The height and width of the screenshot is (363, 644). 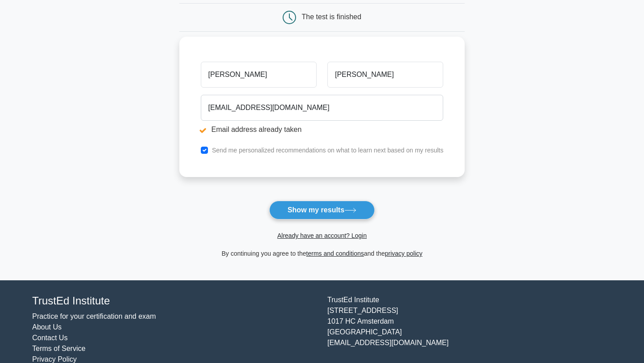 I want to click on input: Email, so click(x=322, y=108).